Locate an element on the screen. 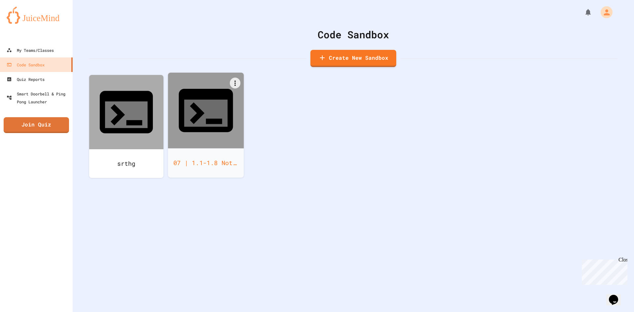 The height and width of the screenshot is (312, 634). a: Create New Sandbox is located at coordinates (353, 58).